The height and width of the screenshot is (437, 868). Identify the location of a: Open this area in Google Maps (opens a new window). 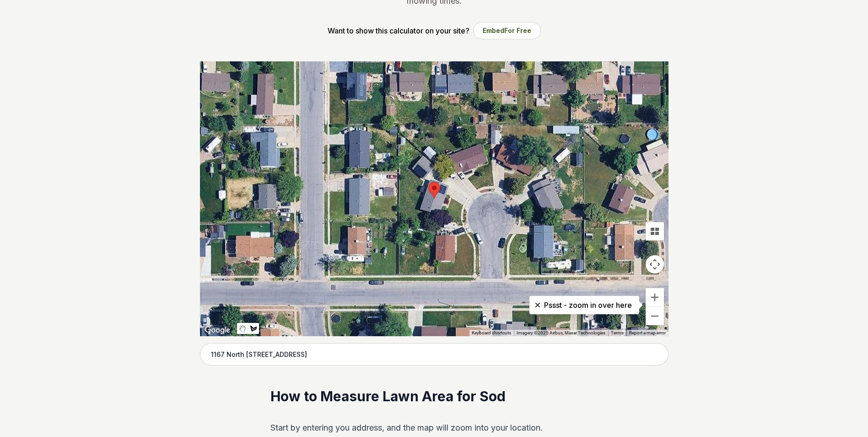
(217, 330).